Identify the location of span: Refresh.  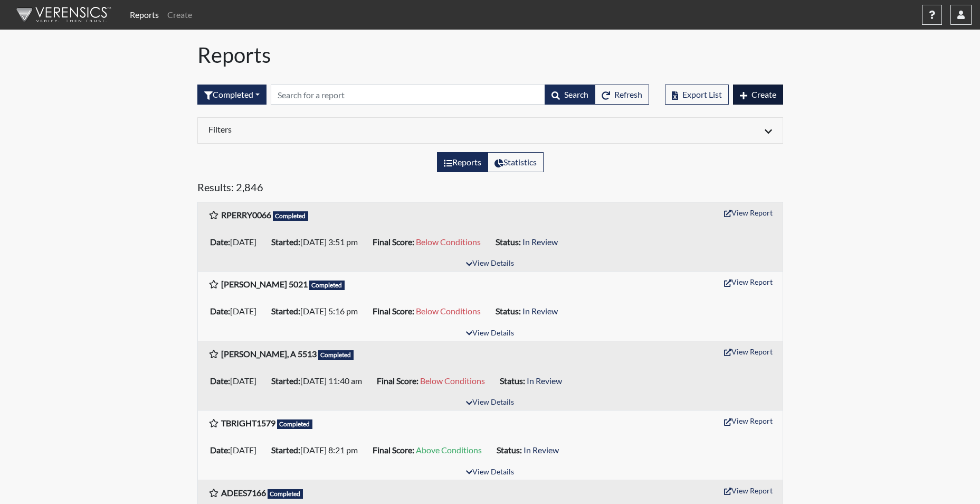
(628, 94).